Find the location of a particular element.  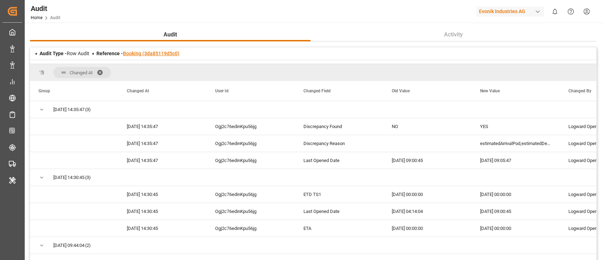

div: Audit is located at coordinates (46, 8).